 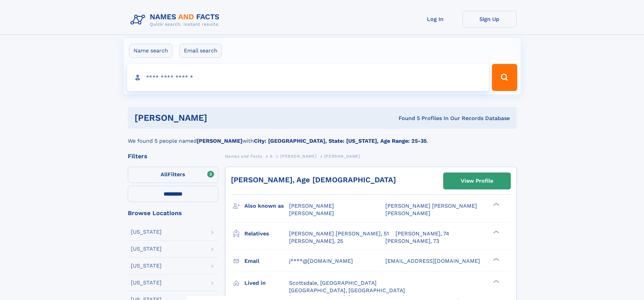 I want to click on div: Found 5 Profiles In Our Records Database, so click(x=406, y=118).